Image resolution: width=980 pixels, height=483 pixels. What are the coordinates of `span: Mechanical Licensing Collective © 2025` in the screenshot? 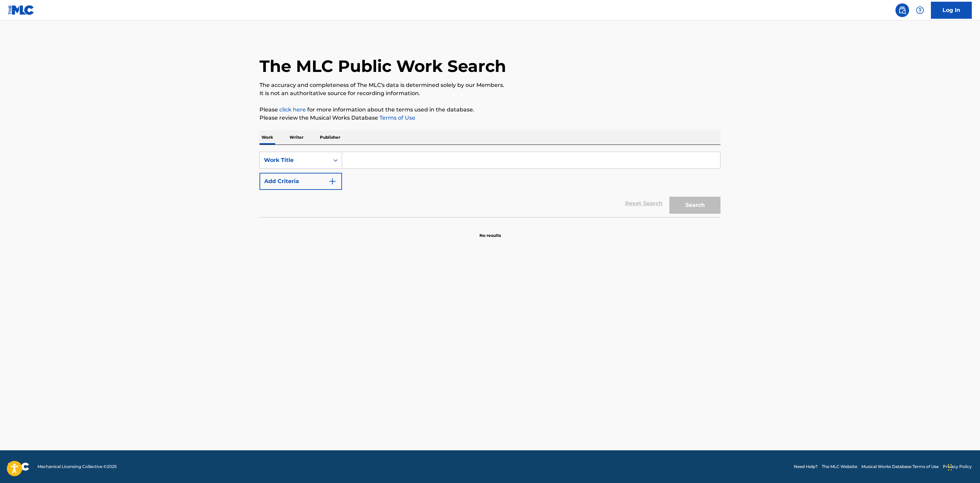 It's located at (77, 467).